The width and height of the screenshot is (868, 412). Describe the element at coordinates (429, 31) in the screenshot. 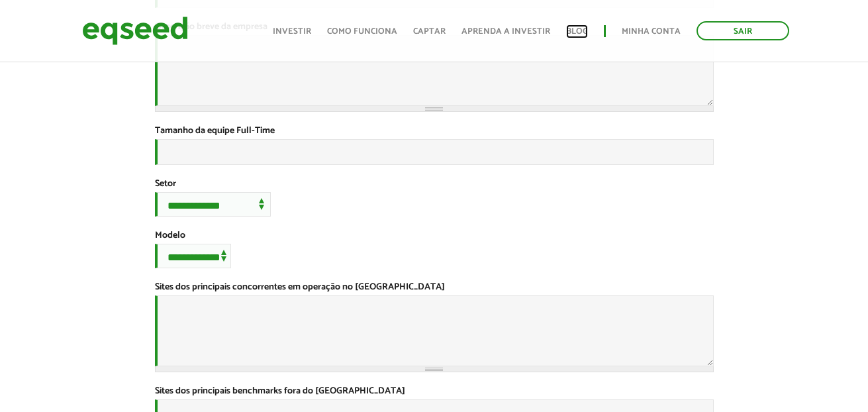

I see `a: Captar` at that location.